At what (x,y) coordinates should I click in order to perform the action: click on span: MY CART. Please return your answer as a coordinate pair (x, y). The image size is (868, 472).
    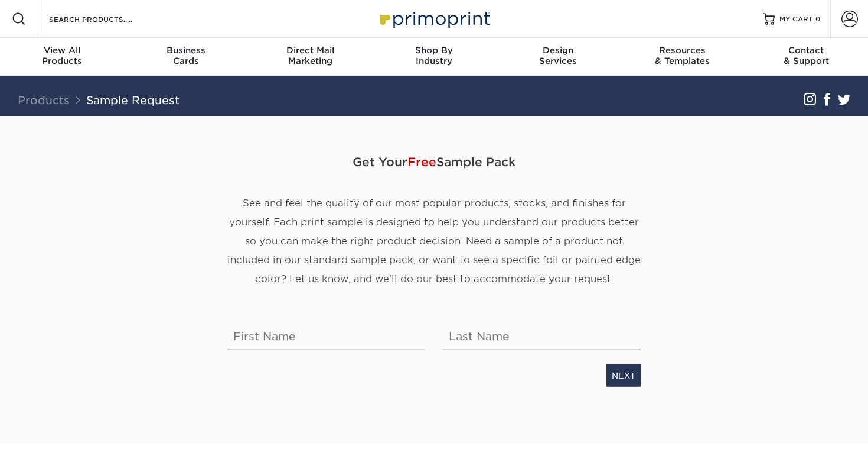
    Looking at the image, I should click on (797, 19).